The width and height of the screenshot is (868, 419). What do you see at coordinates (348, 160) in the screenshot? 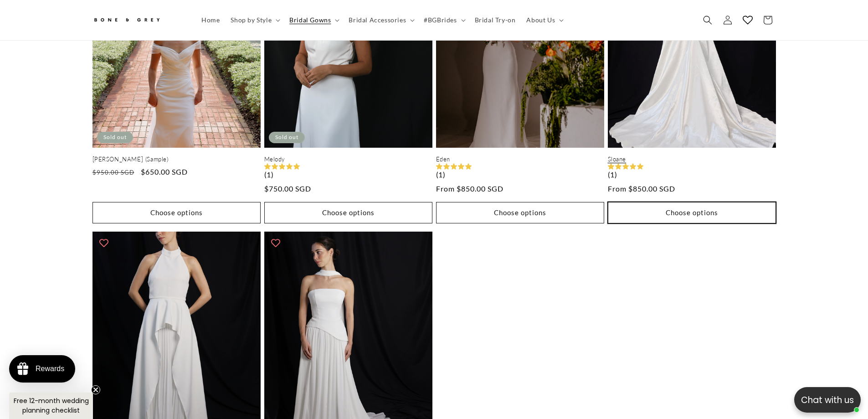
I see `a: Melody` at bounding box center [348, 160].